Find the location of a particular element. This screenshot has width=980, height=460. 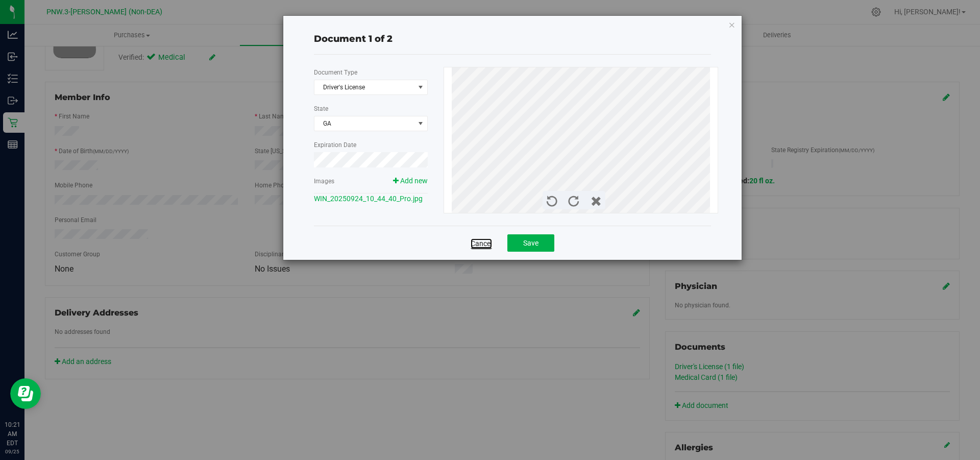

label: Images is located at coordinates (324, 182).